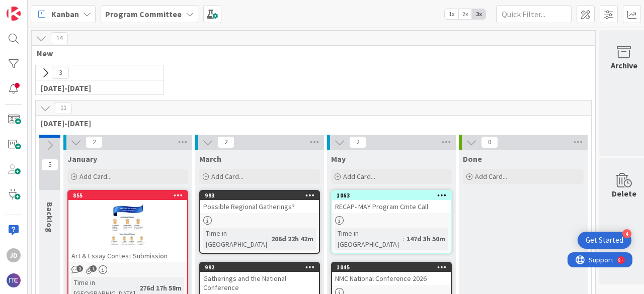 The height and width of the screenshot is (294, 644). Describe the element at coordinates (292, 239) in the screenshot. I see `div: 206d 22h 42m` at that location.